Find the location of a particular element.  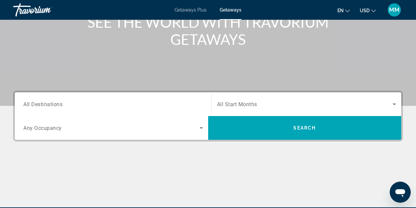

a: Travorium is located at coordinates (46, 10).